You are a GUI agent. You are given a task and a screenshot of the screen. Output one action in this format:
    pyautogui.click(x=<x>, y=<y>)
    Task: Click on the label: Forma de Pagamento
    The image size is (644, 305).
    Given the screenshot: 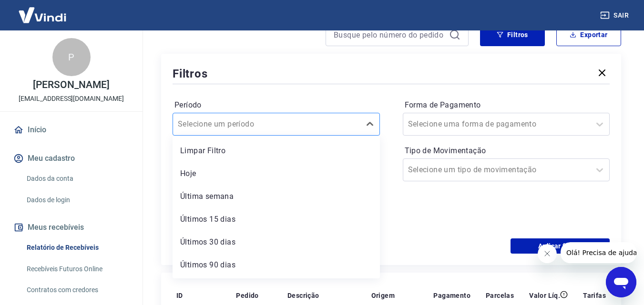 What is the action you would take?
    pyautogui.click(x=507, y=105)
    